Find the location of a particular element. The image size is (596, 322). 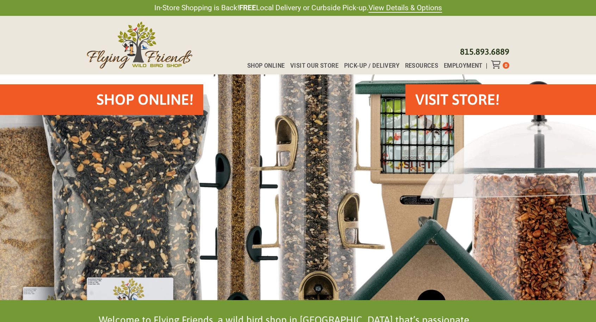

a: Pick-up / Delivery is located at coordinates (369, 66).